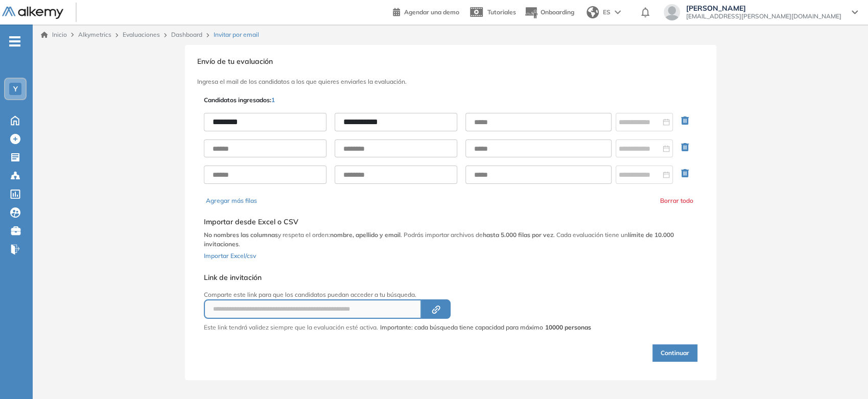 The image size is (868, 399). I want to click on span: Importante: cada búsqueda tiene capacidad para máximo, so click(485, 327).